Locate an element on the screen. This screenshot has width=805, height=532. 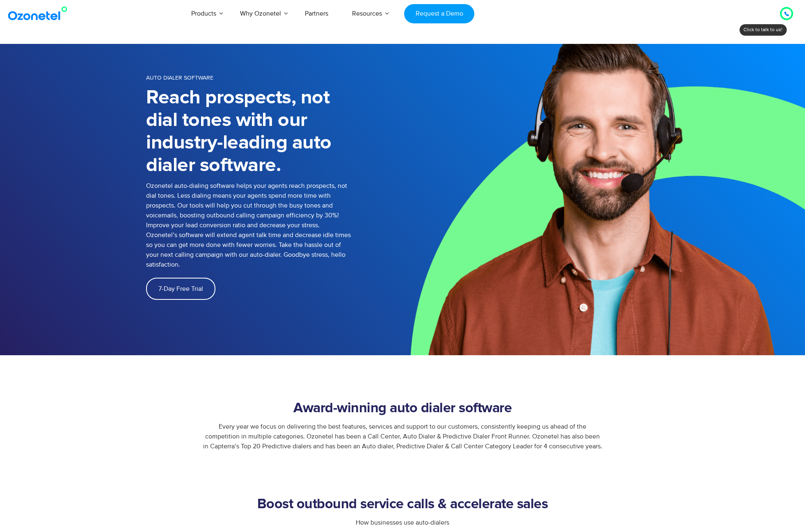
h1: Reach prospects, not dial tones with our industry-leading auto dialer software. is located at coordinates (249, 131).